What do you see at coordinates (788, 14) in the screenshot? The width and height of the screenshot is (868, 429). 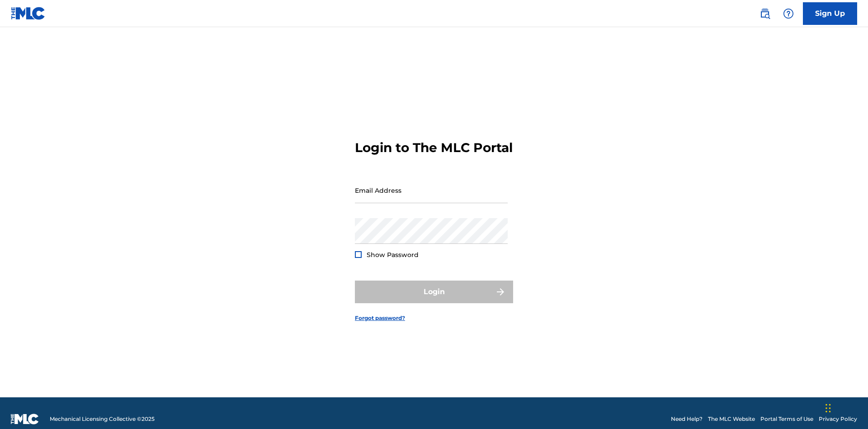 I see `img: help` at bounding box center [788, 14].